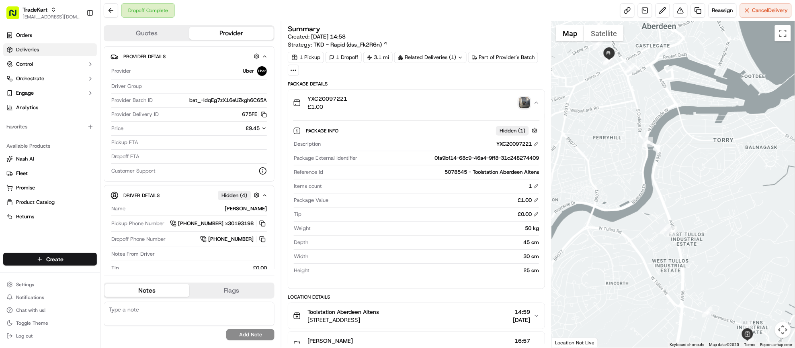 This screenshot has width=795, height=348. Describe the element at coordinates (83, 56) in the screenshot. I see `input: Got a question? Start typing here...` at that location.